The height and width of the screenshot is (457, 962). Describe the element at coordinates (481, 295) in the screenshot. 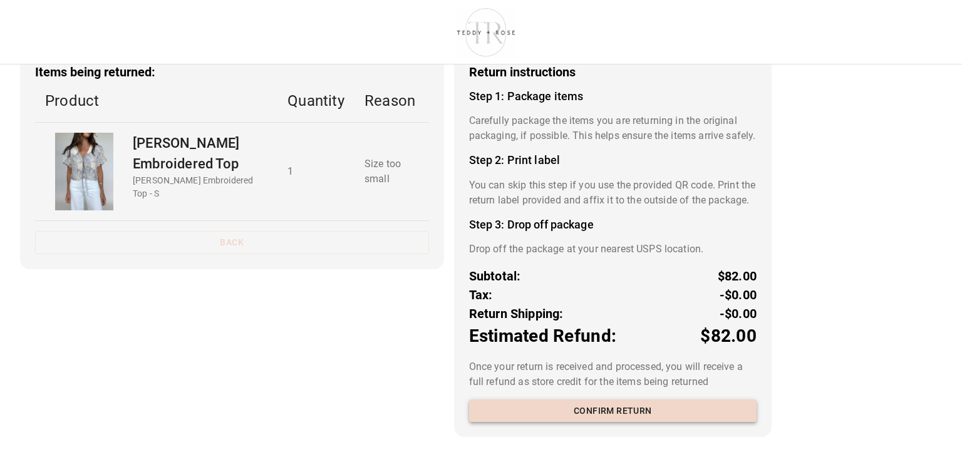

I see `p: Tax:` at that location.